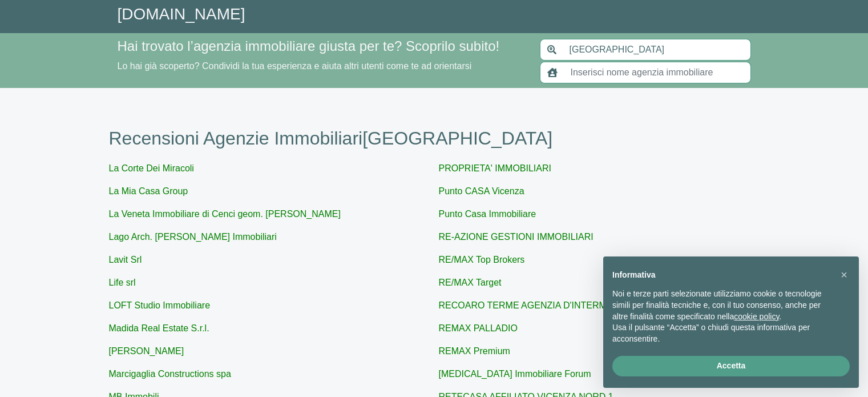 Image resolution: width=868 pixels, height=397 pixels. What do you see at coordinates (322, 46) in the screenshot?
I see `h4: Hai trovato l’agenzia immobiliare giusta per te? Scoprilo subito!` at bounding box center [322, 46].